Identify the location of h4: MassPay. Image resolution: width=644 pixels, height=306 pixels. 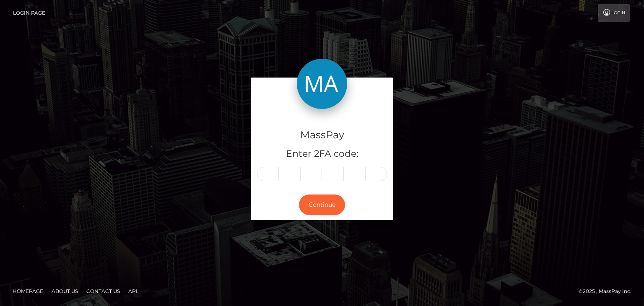
(322, 135).